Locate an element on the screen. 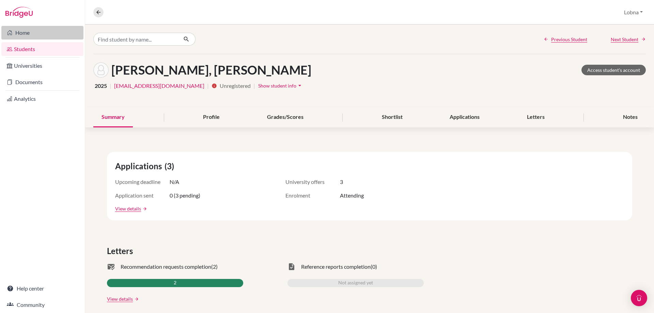 The image size is (654, 313). span: Upcoming deadline is located at coordinates (142, 182).